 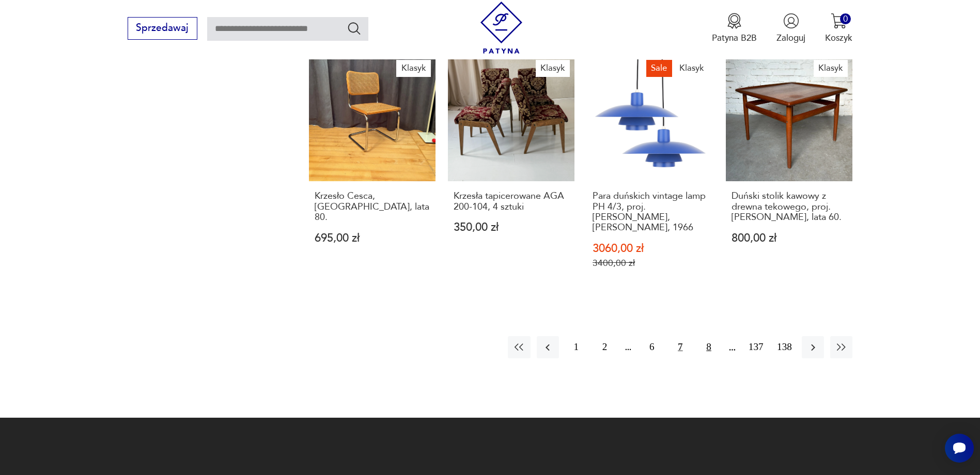 What do you see at coordinates (838, 38) in the screenshot?
I see `p: Koszyk` at bounding box center [838, 38].